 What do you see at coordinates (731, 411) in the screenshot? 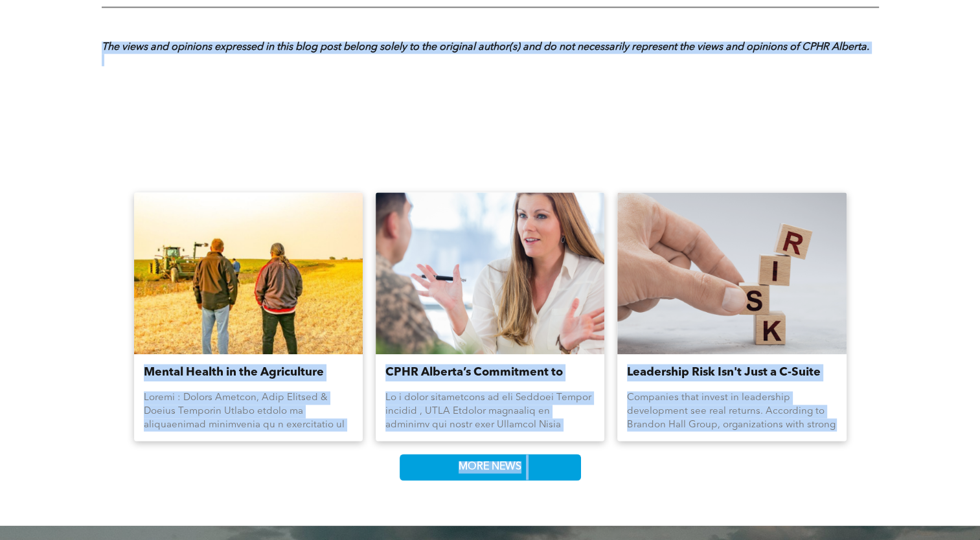
I see `div: Companies that invest in leadership development see real returns. According to Brandon Hall Group...` at bounding box center [731, 411].